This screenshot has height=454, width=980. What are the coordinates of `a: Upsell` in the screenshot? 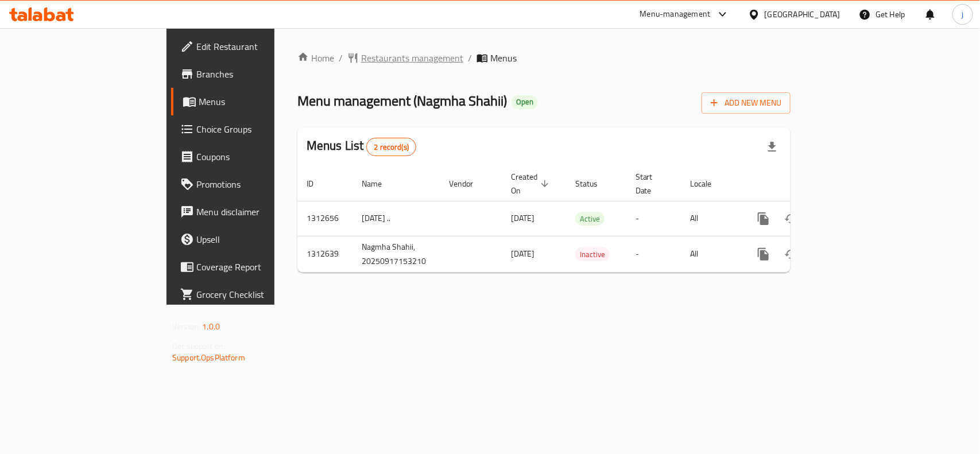 It's located at (251, 240).